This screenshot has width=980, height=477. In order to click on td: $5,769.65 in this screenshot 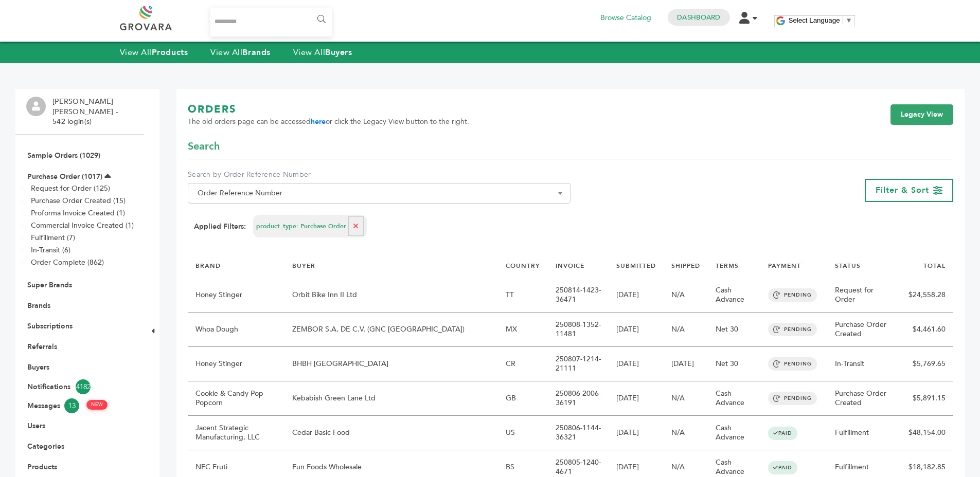, I will do `click(927, 364)`.